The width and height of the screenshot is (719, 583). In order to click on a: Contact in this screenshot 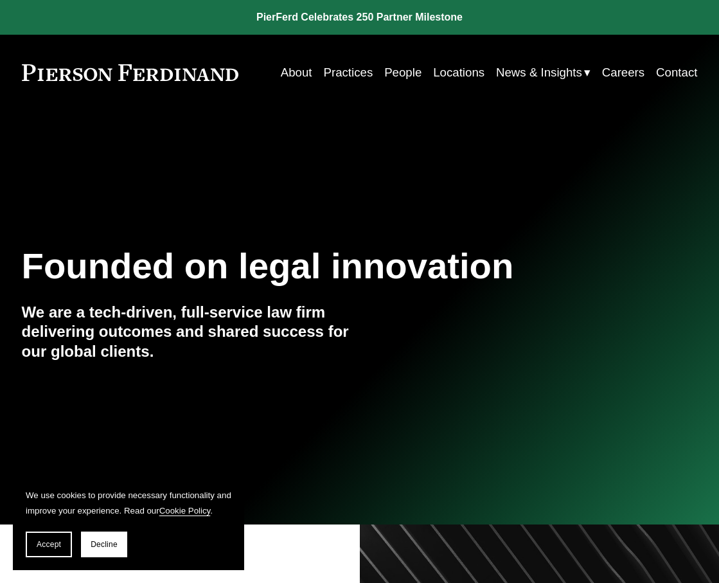, I will do `click(677, 72)`.